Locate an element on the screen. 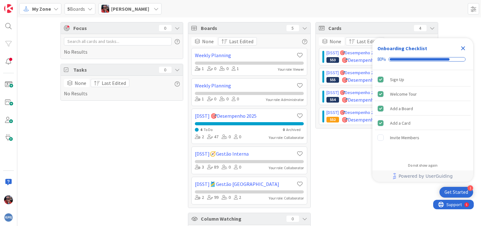  div: 554 is located at coordinates (333, 100).